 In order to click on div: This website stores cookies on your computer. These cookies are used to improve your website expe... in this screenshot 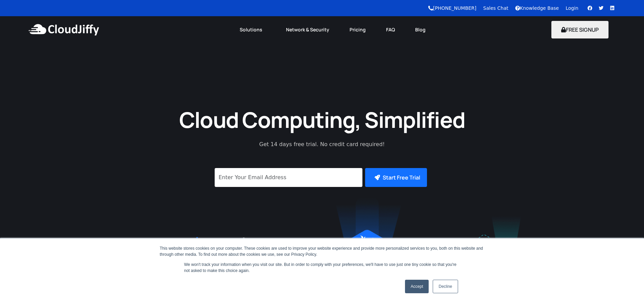, I will do `click(322, 252)`.